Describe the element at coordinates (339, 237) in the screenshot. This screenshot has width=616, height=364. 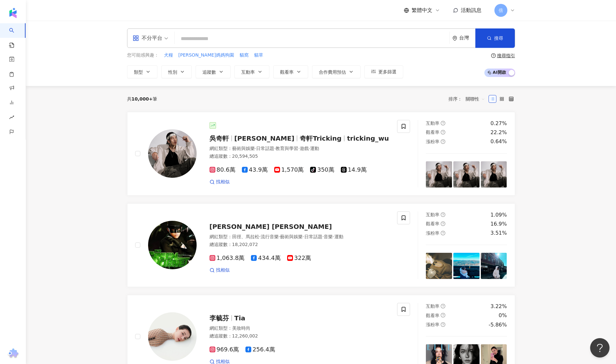
I see `span: 運動` at that location.